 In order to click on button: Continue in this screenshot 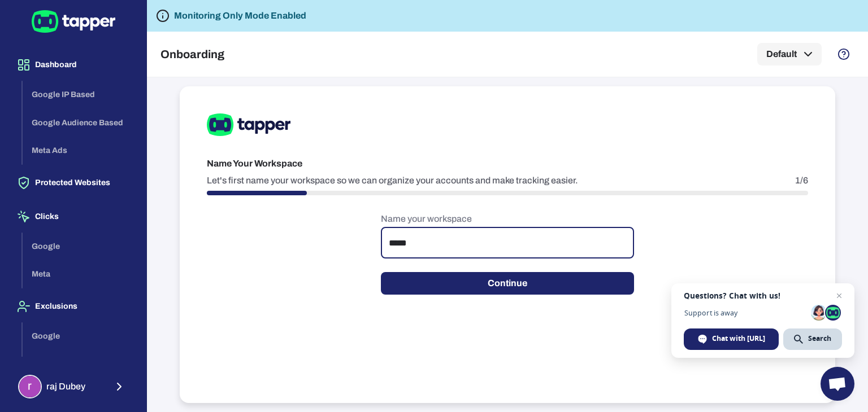, I will do `click(507, 283)`.